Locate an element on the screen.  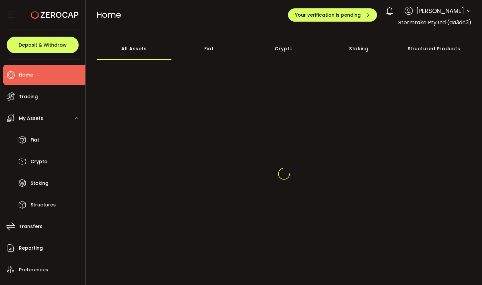
div: Crypto is located at coordinates (284, 49).